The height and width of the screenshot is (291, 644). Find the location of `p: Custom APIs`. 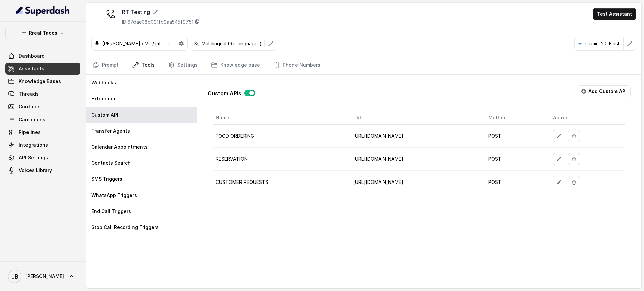

p: Custom APIs is located at coordinates (224, 94).